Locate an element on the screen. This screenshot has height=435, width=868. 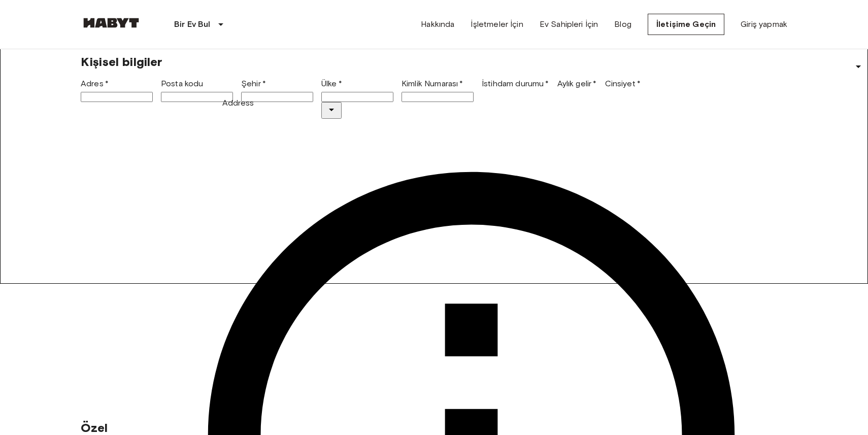
font: Aylık gelir is located at coordinates (575, 83).